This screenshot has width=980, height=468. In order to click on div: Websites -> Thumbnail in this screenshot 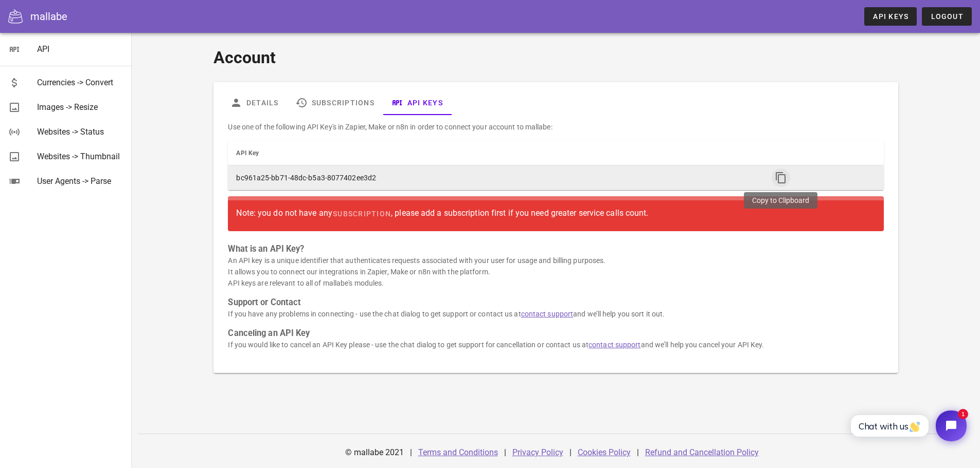, I will do `click(80, 156)`.